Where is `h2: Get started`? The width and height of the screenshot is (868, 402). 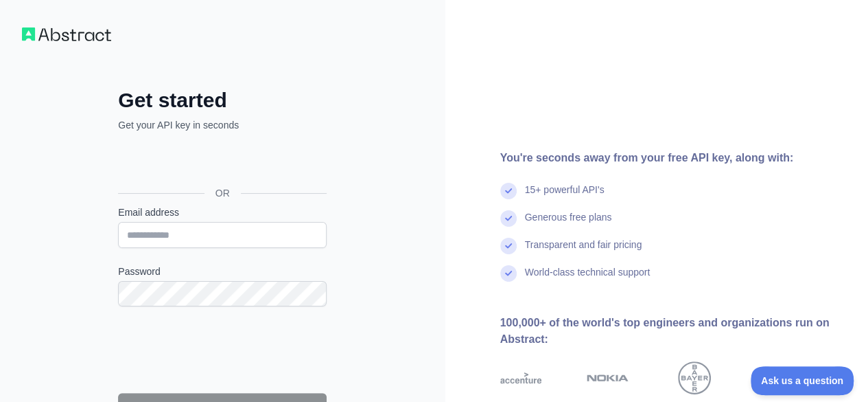
h2: Get started is located at coordinates (222, 100).